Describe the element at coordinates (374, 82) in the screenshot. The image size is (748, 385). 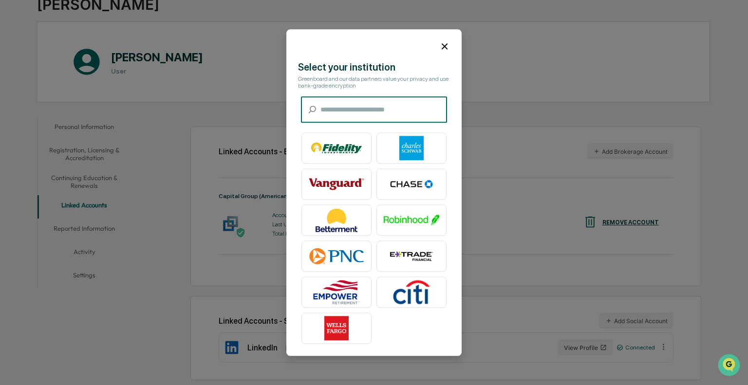
I see `div: Greenboard and our data partners value your privacy and use bank-grade encryption` at that location.